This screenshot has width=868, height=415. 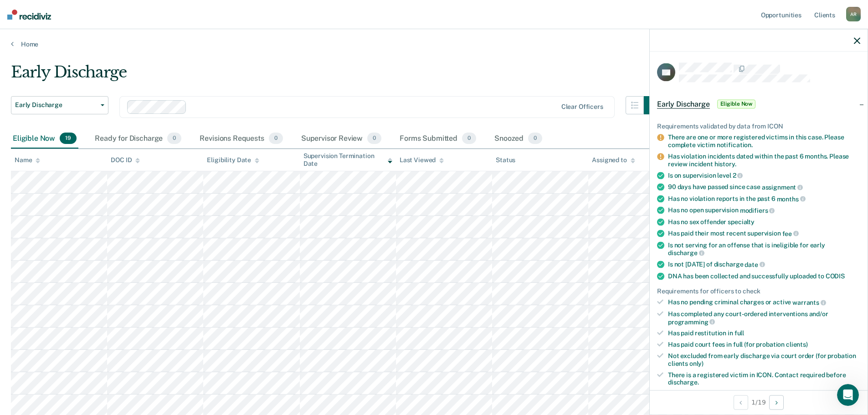 What do you see at coordinates (233, 160) in the screenshot?
I see `div: Eligibility Date` at bounding box center [233, 160].